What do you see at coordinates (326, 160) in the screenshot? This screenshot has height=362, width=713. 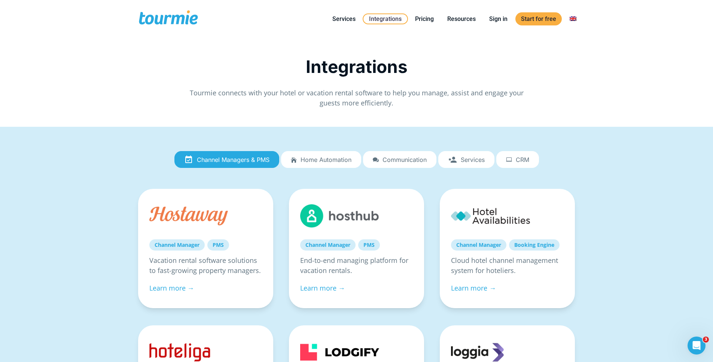 I see `span: Home automation` at bounding box center [326, 160].